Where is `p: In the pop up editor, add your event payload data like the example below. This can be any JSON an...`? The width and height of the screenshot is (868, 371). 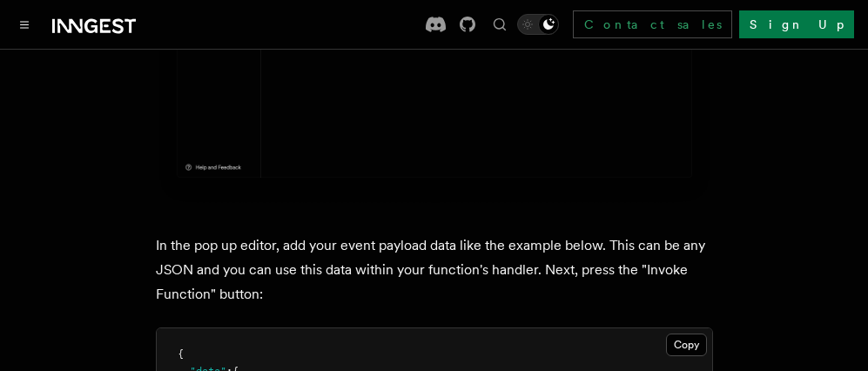
p: In the pop up editor, add your event payload data like the example below. This can be any JSON an... is located at coordinates (435, 270).